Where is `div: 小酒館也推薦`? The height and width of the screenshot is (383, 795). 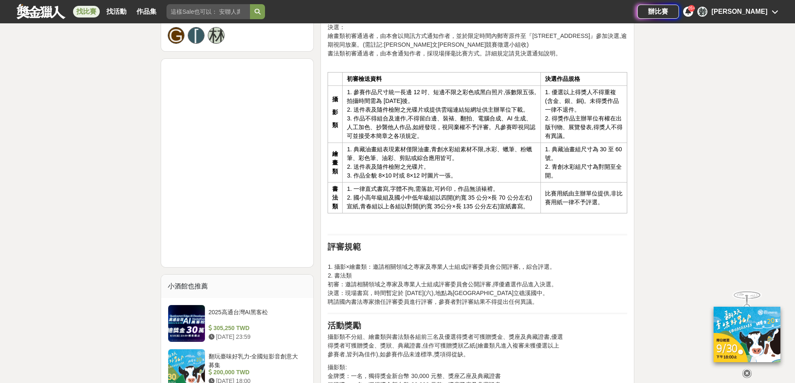
div: 小酒館也推薦 is located at coordinates (237, 287).